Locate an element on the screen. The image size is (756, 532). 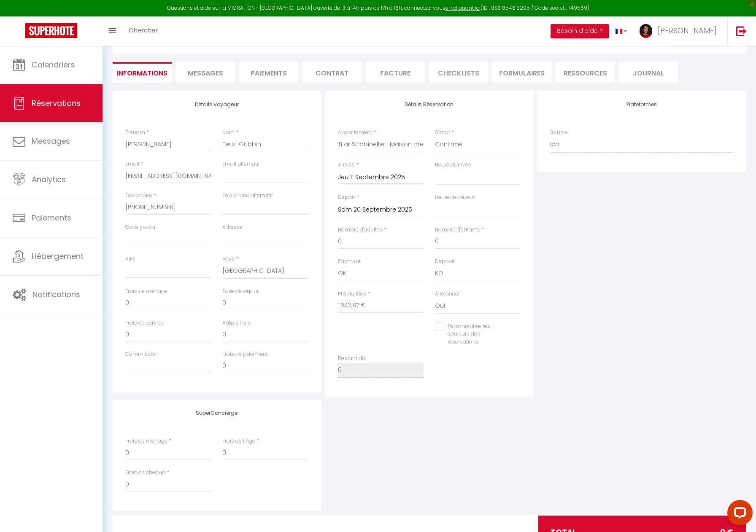
span: Calendriers is located at coordinates (53, 64).